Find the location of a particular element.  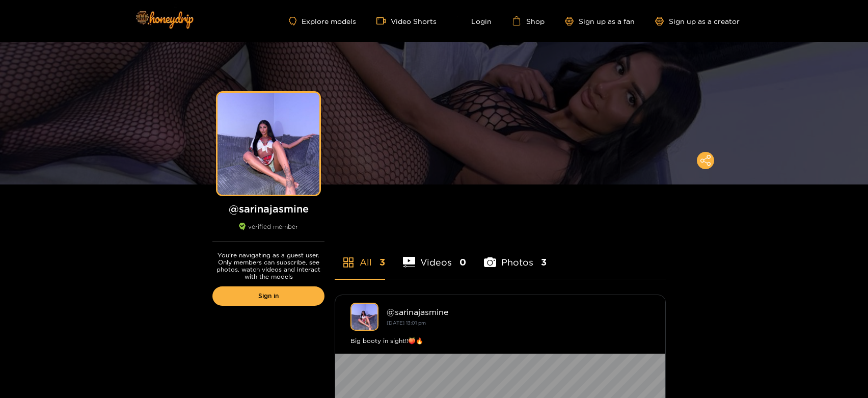

a: Shop is located at coordinates (528, 21).